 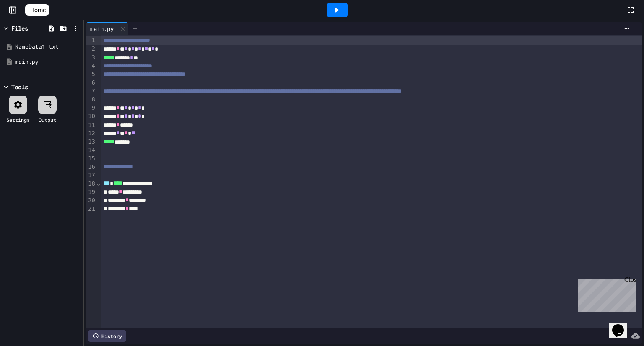 What do you see at coordinates (20, 87) in the screenshot?
I see `div: Tools` at bounding box center [20, 87].